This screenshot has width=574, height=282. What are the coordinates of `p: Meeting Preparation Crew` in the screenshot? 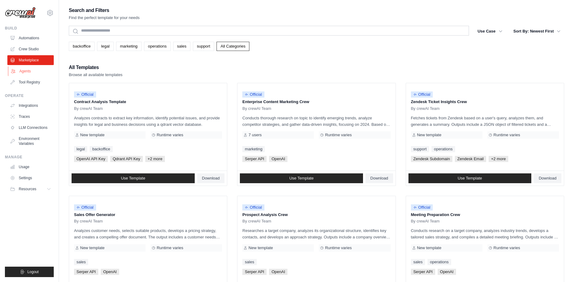 It's located at (485, 215).